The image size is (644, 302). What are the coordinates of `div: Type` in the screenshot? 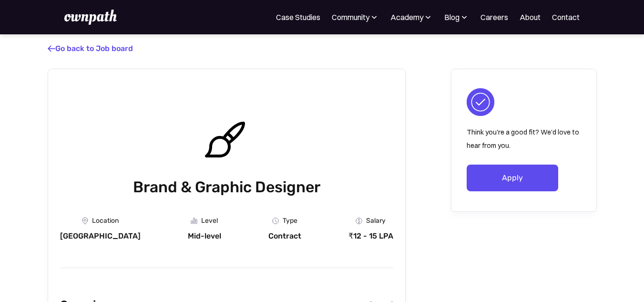 It's located at (290, 221).